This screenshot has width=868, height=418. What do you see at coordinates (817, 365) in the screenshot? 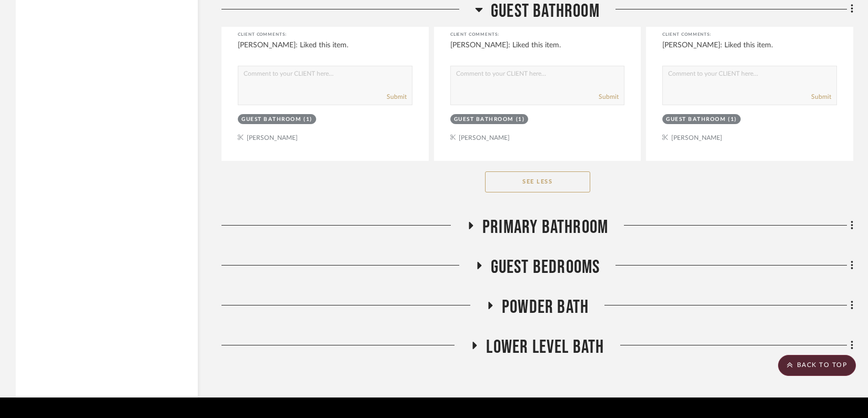
I see `scroll-to-top-button: BACK TO TOP` at bounding box center [817, 365].